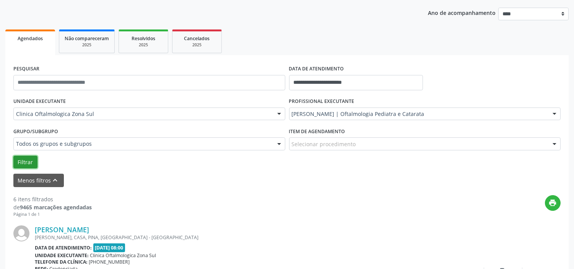 The height and width of the screenshot is (269, 574). I want to click on div: 6 itens filtrados, so click(52, 199).